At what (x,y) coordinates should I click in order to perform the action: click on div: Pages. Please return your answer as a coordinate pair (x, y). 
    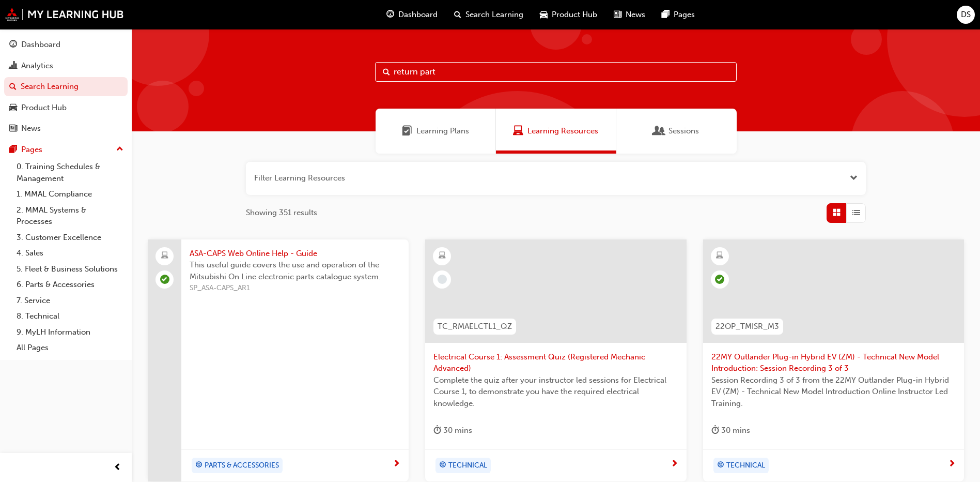
    Looking at the image, I should click on (32, 149).